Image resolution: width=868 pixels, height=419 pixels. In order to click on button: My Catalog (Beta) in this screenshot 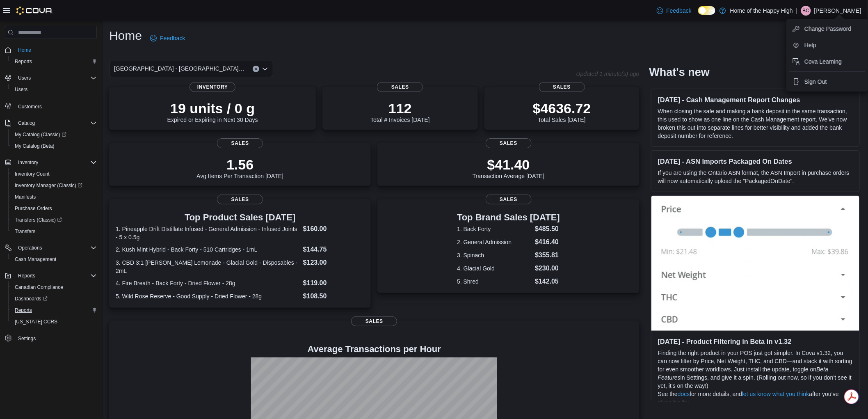, I will do `click(54, 146)`.